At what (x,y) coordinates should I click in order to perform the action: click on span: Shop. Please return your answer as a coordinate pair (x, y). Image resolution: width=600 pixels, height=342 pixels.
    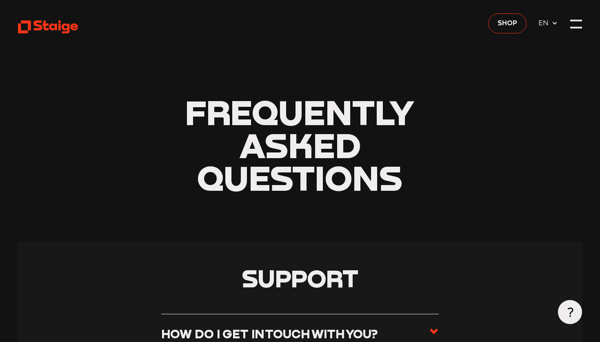
    Looking at the image, I should click on (507, 23).